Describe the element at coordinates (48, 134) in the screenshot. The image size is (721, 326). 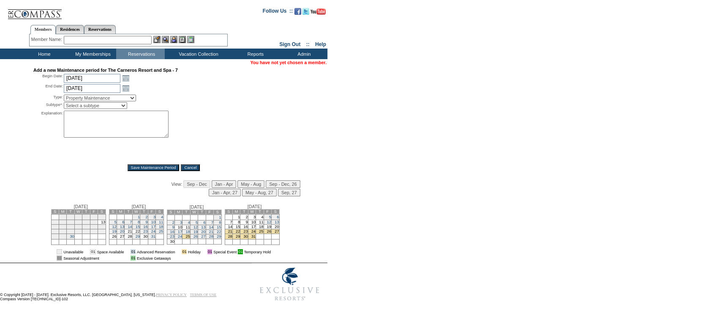
I see `div: Explanation:` at that location.